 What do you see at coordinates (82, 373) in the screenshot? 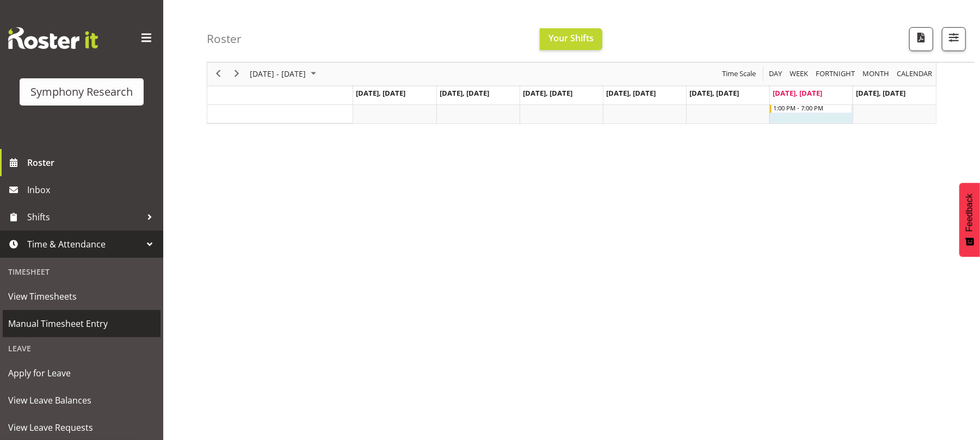
I see `span: Apply for Leave` at bounding box center [82, 373].